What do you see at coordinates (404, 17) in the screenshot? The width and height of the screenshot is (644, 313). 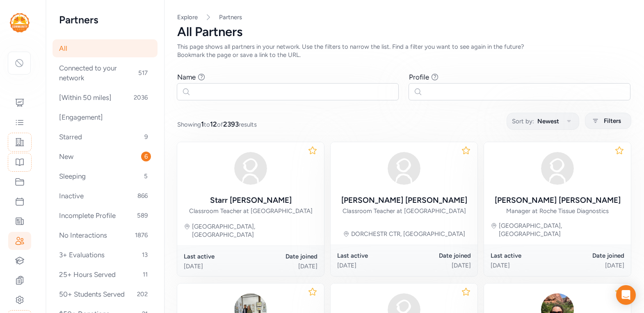 I see `nav: Breadcrumb` at bounding box center [404, 17].